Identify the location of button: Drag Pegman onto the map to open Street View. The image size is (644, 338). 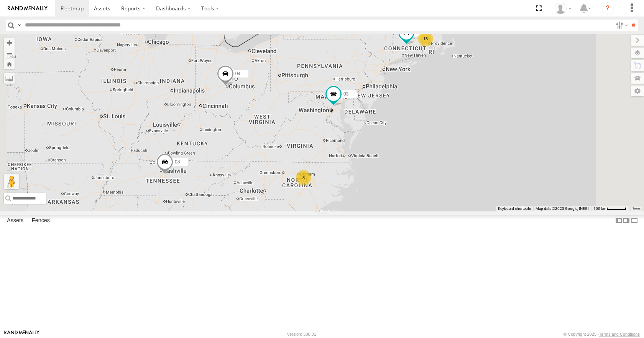
(11, 181).